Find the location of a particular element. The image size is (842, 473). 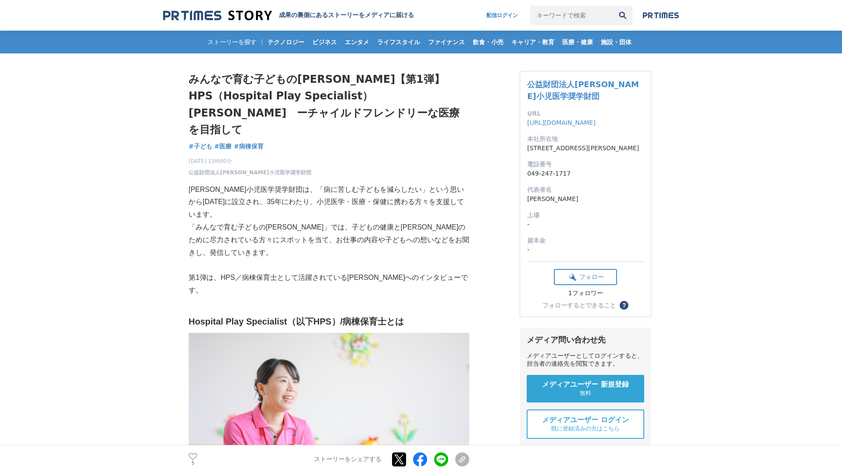

a: キャリア・教育 is located at coordinates (533, 42).